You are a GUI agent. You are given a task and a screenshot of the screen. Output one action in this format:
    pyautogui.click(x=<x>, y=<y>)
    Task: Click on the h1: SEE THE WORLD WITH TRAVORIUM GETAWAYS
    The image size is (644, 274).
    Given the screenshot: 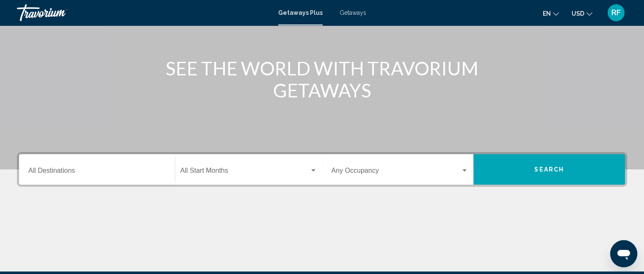 What is the action you would take?
    pyautogui.click(x=322, y=79)
    